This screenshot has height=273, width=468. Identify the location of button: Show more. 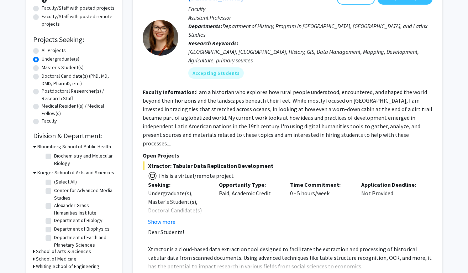
(162, 221).